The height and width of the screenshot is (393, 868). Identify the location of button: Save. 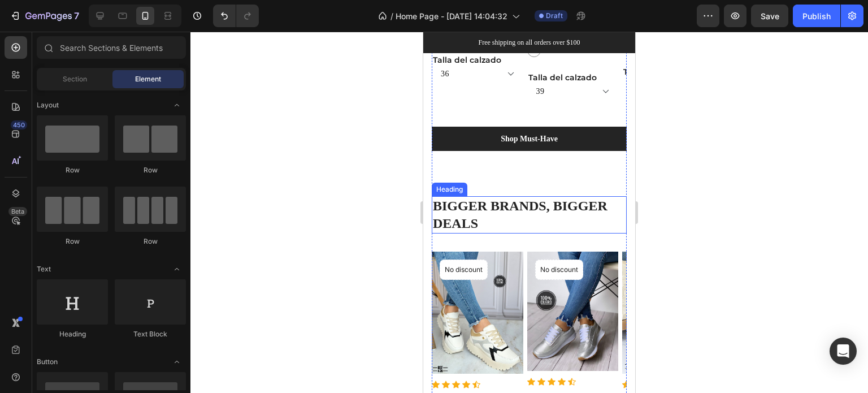
(770, 16).